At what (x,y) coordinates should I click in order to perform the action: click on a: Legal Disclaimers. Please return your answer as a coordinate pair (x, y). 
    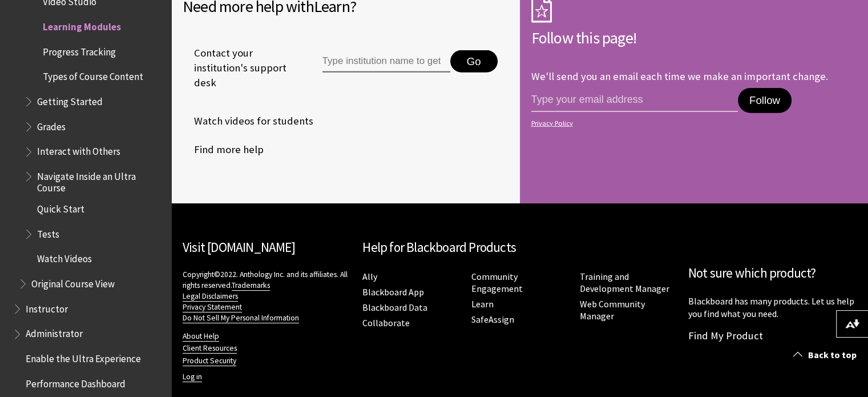
    Looking at the image, I should click on (210, 296).